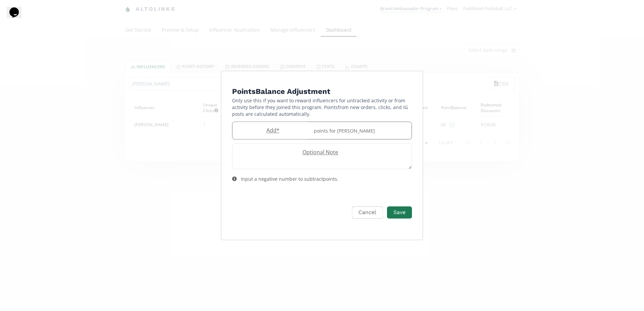 This screenshot has height=311, width=644. I want to click on button: Save, so click(400, 212).